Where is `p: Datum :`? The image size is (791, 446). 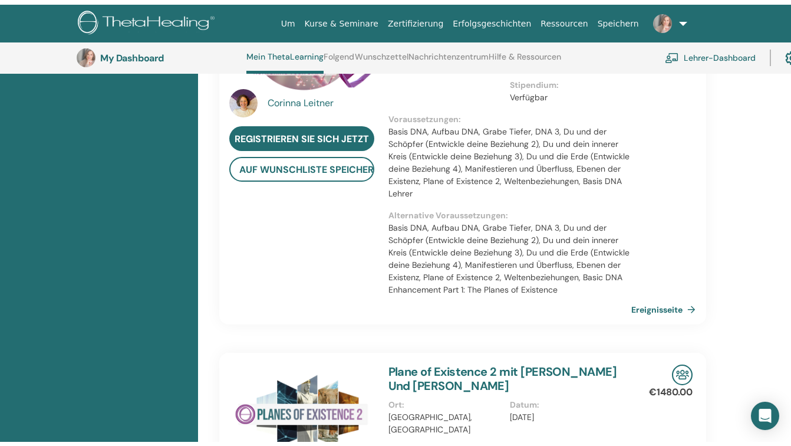
p: Datum : is located at coordinates (567, 400).